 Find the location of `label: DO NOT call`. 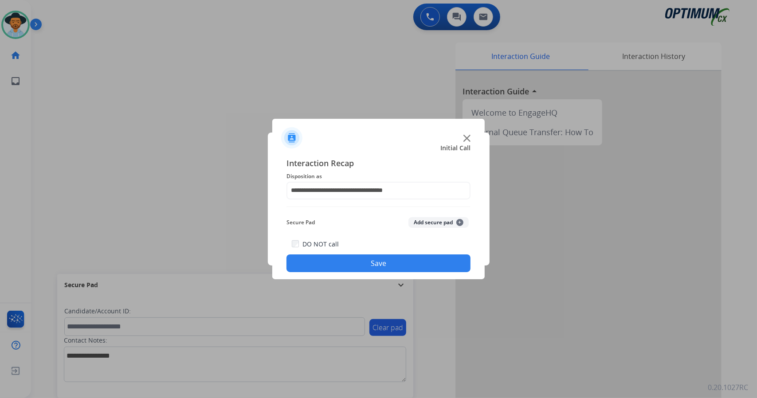

label: DO NOT call is located at coordinates (321, 244).